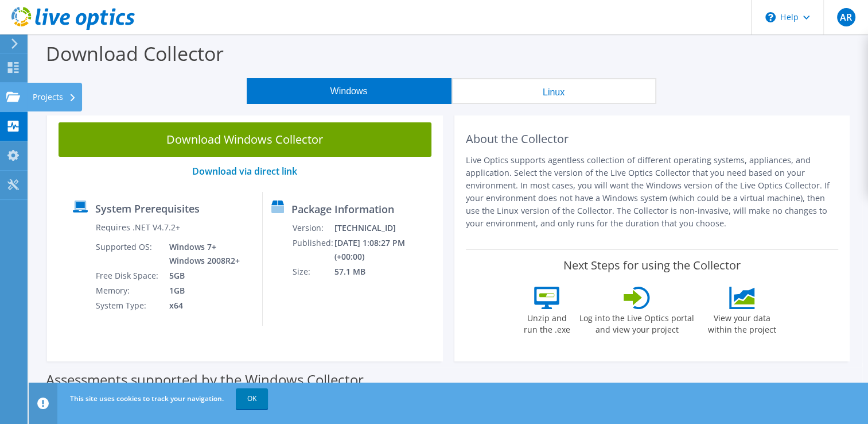 This screenshot has width=868, height=424. I want to click on td: 57.1 MB, so click(385, 272).